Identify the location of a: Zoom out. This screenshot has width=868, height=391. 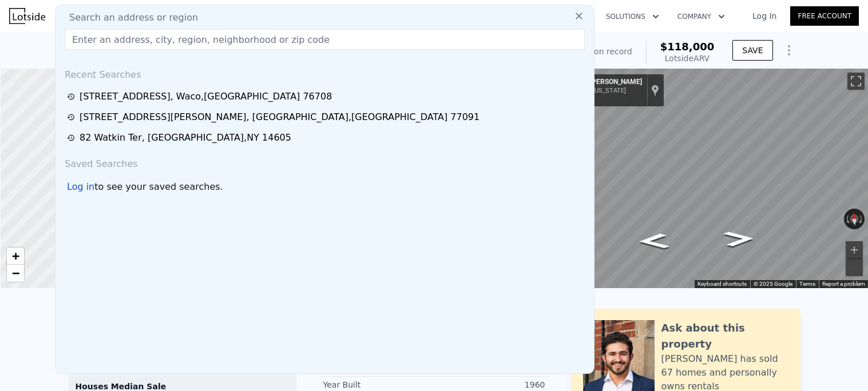
(15, 274).